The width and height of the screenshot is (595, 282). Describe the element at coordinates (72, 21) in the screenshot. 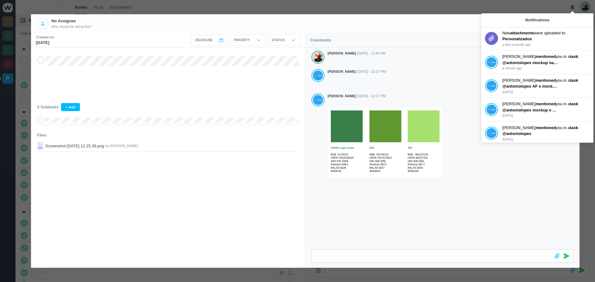

I see `p: No Assignee` at that location.